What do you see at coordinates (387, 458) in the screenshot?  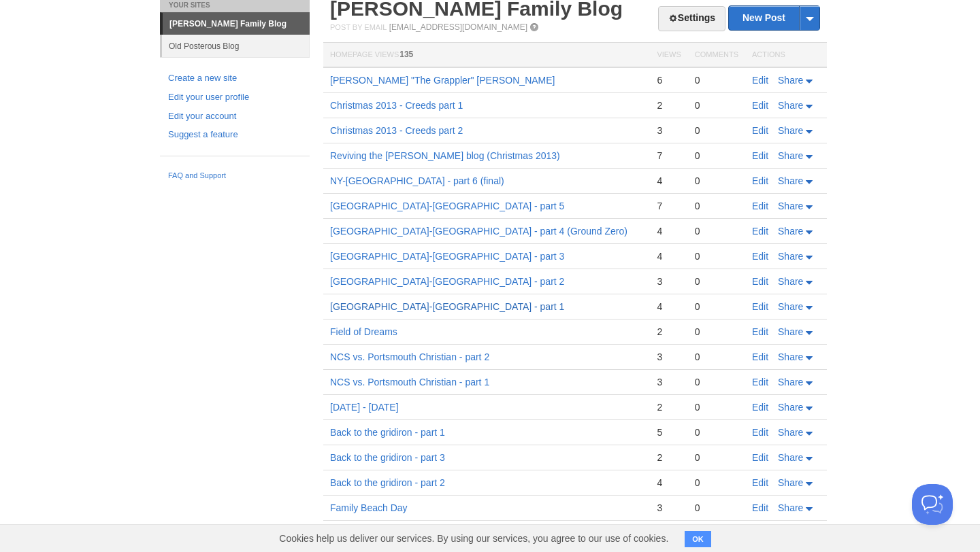 I see `a: Back to the gridiron - part 3` at bounding box center [387, 458].